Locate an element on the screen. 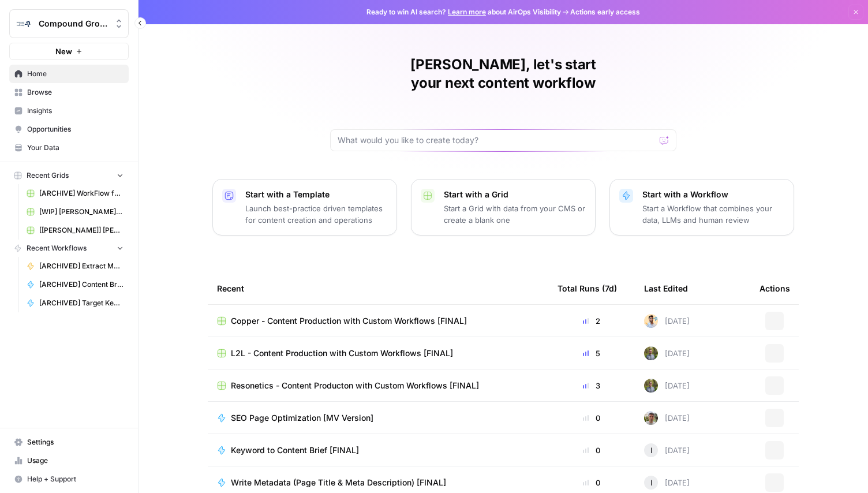 The height and width of the screenshot is (493, 868). span: New is located at coordinates (63, 52).